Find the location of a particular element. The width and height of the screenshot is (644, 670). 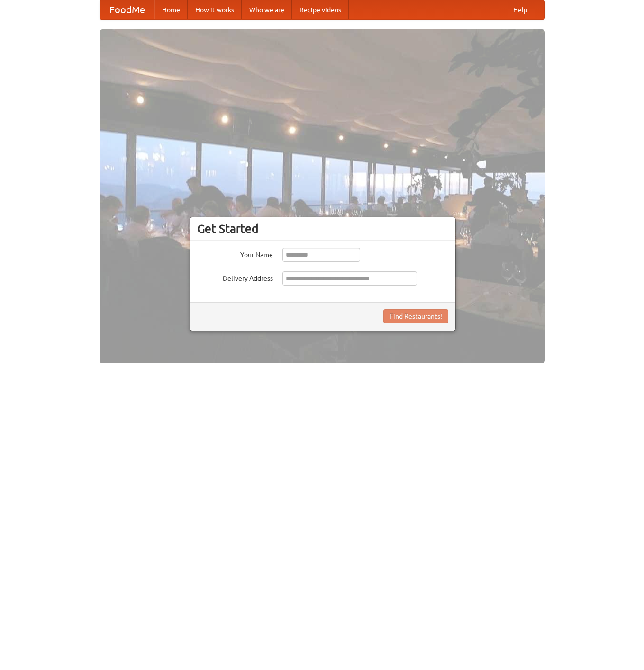

a: FoodMe is located at coordinates (127, 10).